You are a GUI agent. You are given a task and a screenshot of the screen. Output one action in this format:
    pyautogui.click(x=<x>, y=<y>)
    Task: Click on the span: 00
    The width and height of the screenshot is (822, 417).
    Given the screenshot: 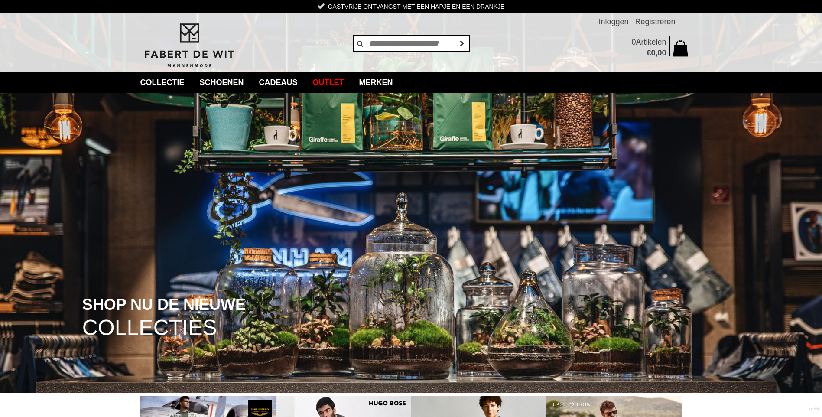 What is the action you would take?
    pyautogui.click(x=662, y=53)
    